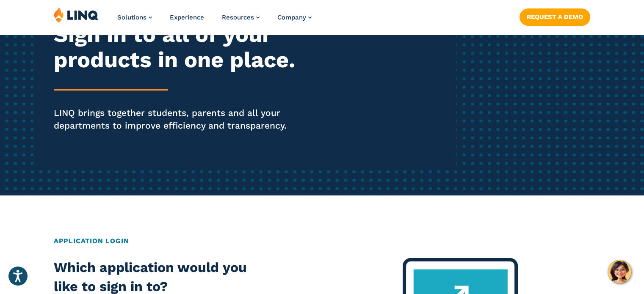 The width and height of the screenshot is (644, 294). Describe the element at coordinates (554, 17) in the screenshot. I see `a: Request a Demo` at that location.